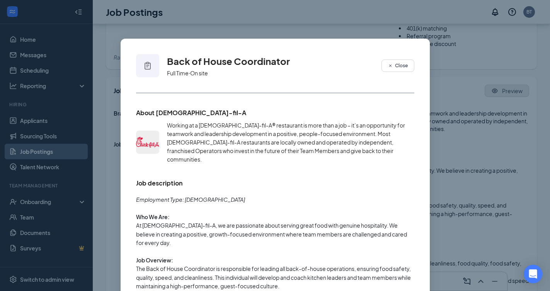 This screenshot has height=291, width=550. What do you see at coordinates (153, 217) in the screenshot?
I see `strong: Who We Are:` at bounding box center [153, 217].